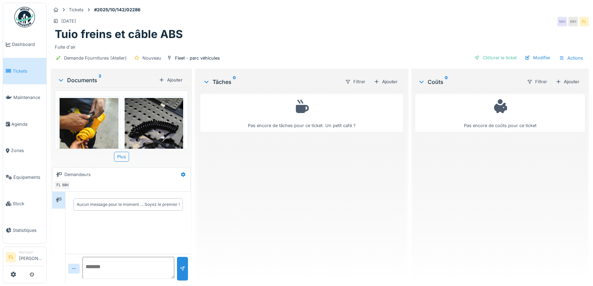  I want to click on div: Demandeurs, so click(77, 174).